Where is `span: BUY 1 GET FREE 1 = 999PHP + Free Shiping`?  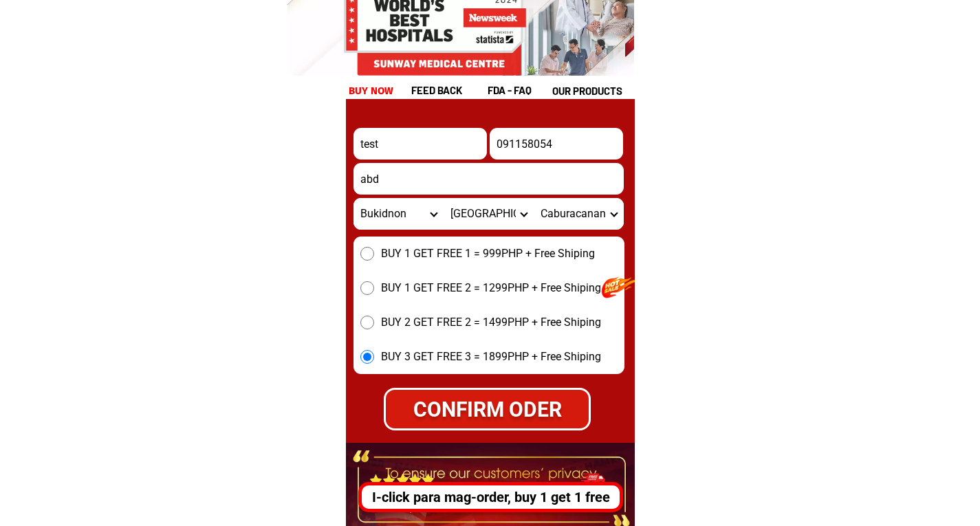 span: BUY 1 GET FREE 1 = 999PHP + Free Shiping is located at coordinates (487, 253).